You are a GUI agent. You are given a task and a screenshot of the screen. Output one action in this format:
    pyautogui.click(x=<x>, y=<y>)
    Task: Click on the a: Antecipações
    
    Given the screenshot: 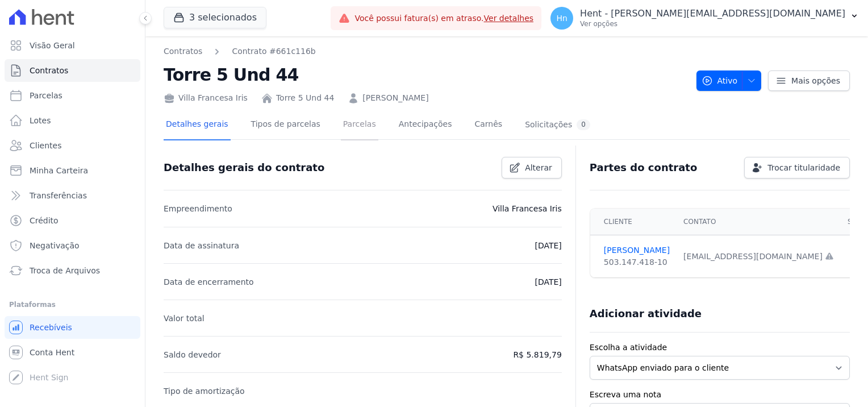 What is the action you would take?
    pyautogui.click(x=426, y=125)
    